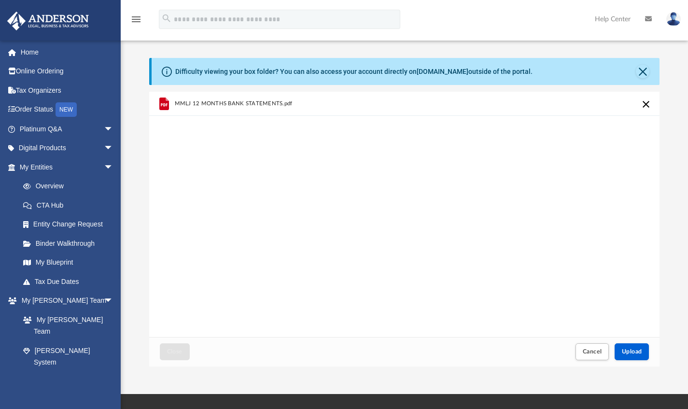 This screenshot has height=409, width=688. I want to click on span: Close, so click(175, 352).